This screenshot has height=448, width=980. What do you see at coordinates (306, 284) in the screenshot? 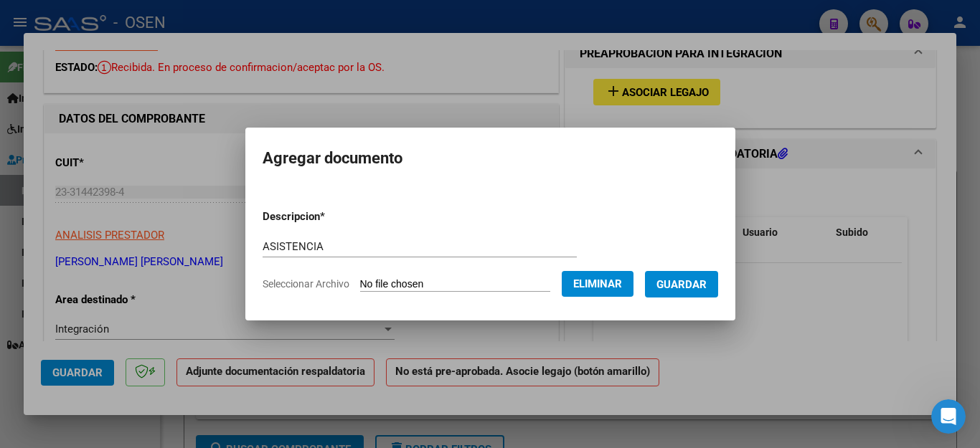
I see `span: Seleccionar Archivo` at bounding box center [306, 284].